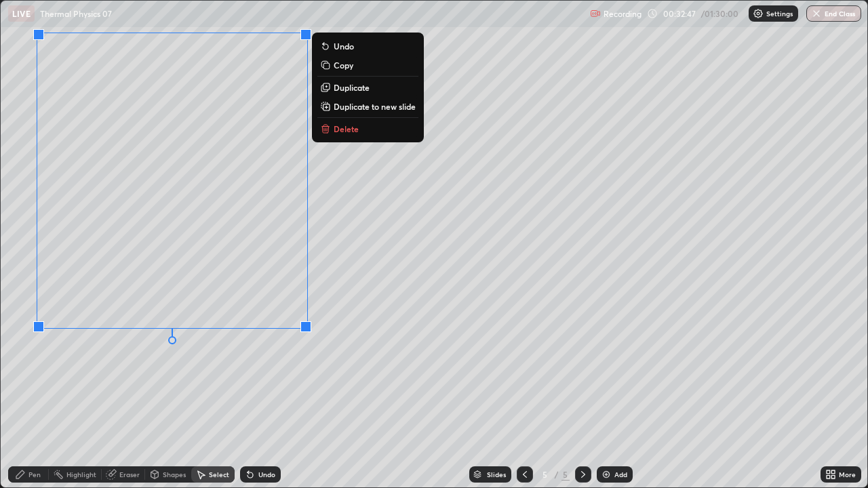  I want to click on div: Pen, so click(34, 475).